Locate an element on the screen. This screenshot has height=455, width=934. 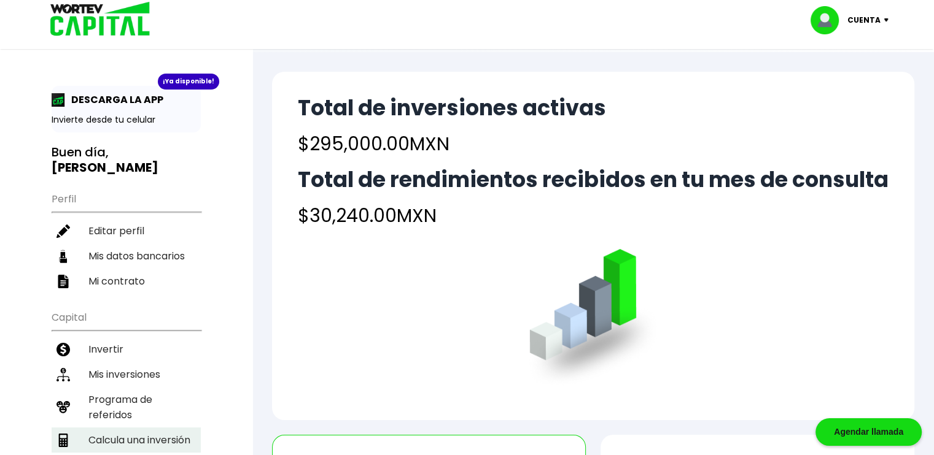
li: Mis datos bancarios is located at coordinates (126, 256).